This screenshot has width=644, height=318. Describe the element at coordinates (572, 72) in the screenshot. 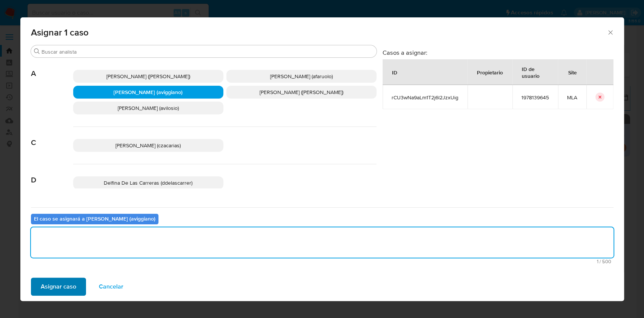

I see `div: Site` at that location.